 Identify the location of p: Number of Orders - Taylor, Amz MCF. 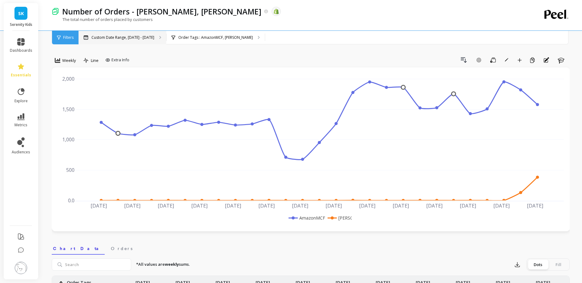
(162, 11).